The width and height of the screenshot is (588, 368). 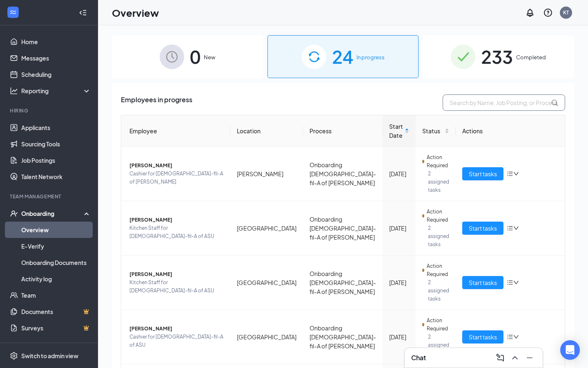 What do you see at coordinates (14, 356) in the screenshot?
I see `svg: Settings` at bounding box center [14, 356].